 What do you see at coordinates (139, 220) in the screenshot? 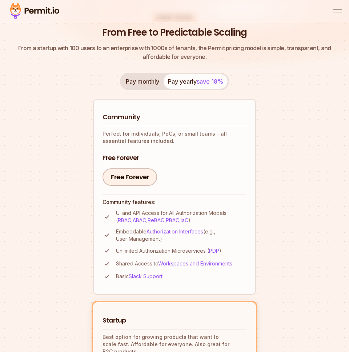
I see `a: ABAC` at bounding box center [139, 220].